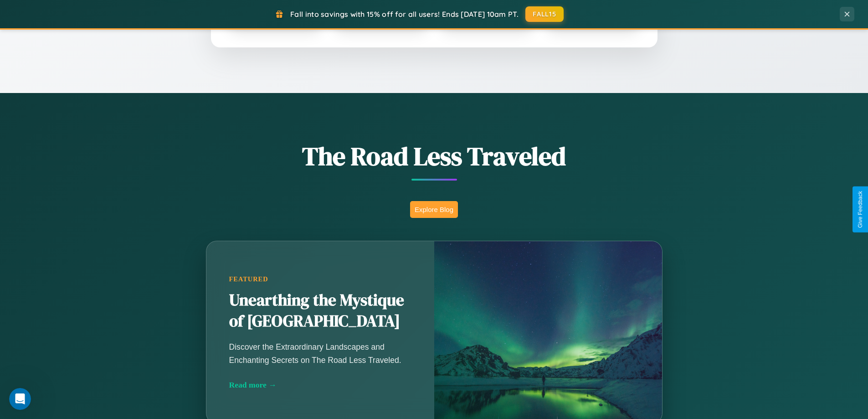  I want to click on p: Discover the Extraordinary Landscapes and Enchanting Secrets on The Road Less Traveled., so click(320, 354).